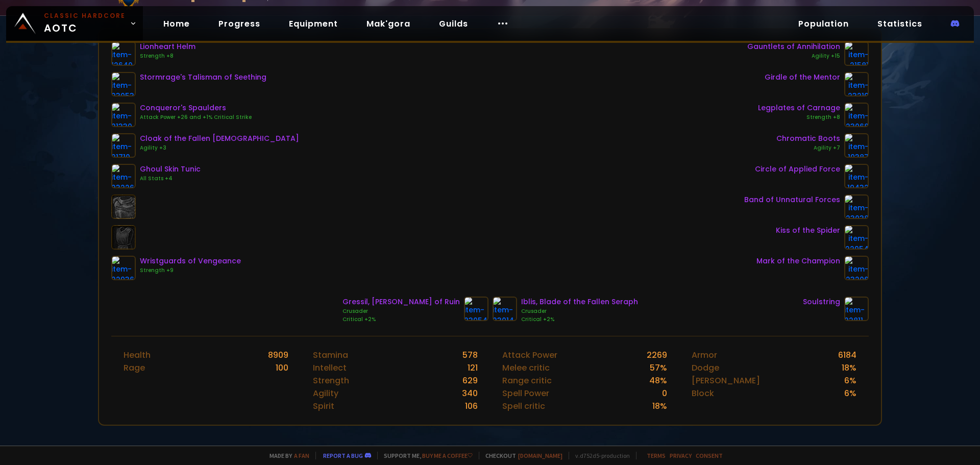 This screenshot has width=980, height=465. What do you see at coordinates (177, 24) in the screenshot?
I see `a: Home` at bounding box center [177, 24].